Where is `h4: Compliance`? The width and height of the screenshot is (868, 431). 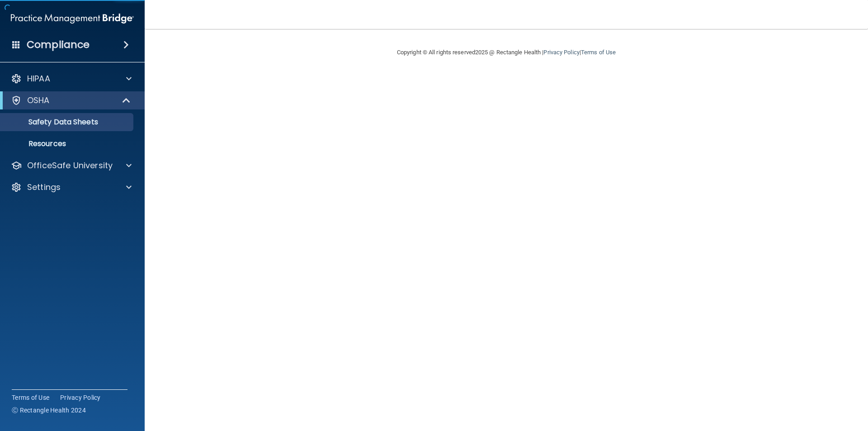 h4: Compliance is located at coordinates (58, 45).